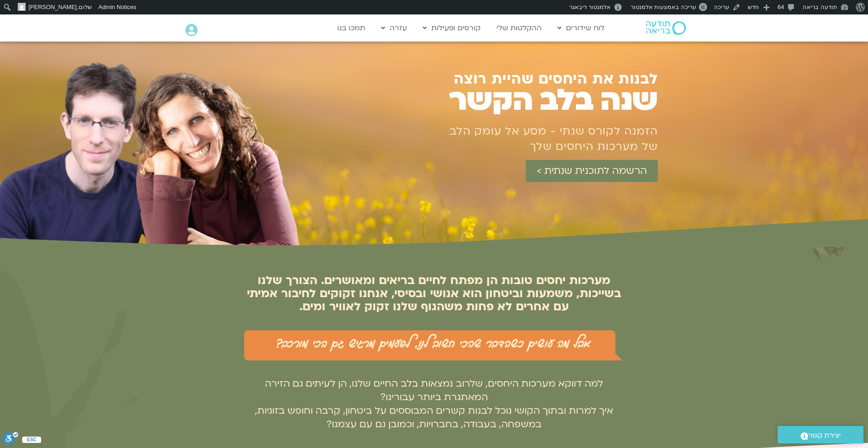 This screenshot has width=868, height=448. I want to click on h1: שנה בלב הקשר, so click(531, 100).